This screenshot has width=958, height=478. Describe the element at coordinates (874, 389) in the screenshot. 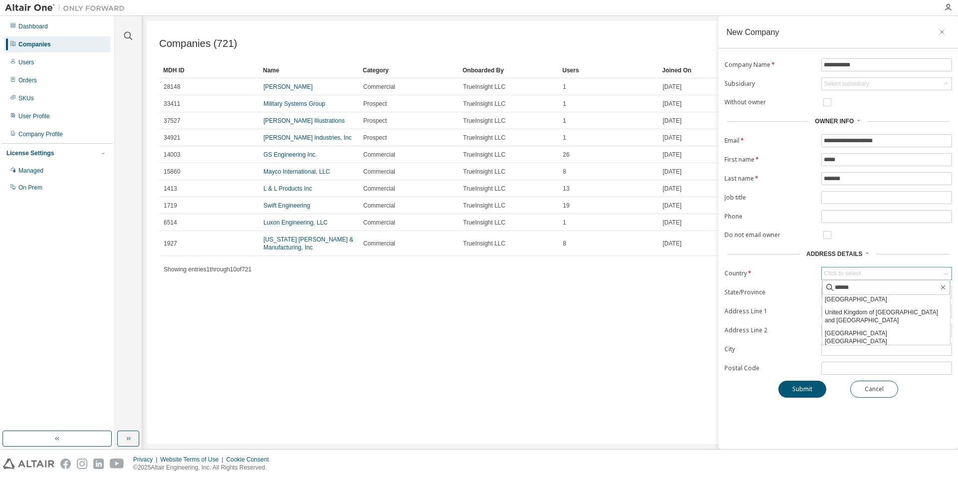

I see `button: Cancel` at that location.